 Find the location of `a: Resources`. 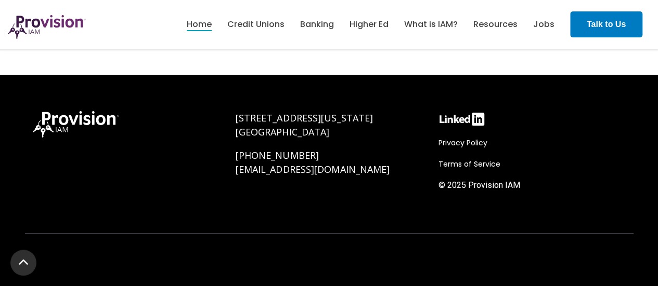

a: Resources is located at coordinates (495, 24).